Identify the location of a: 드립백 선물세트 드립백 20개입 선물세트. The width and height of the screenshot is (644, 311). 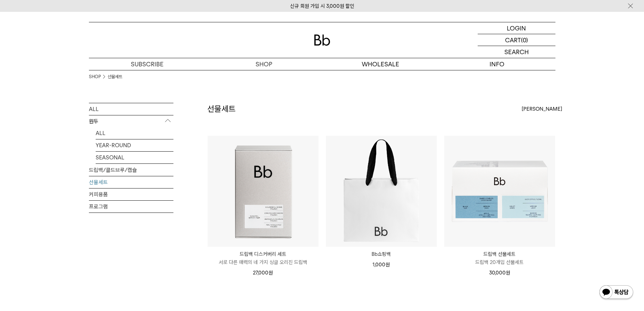
(499, 258).